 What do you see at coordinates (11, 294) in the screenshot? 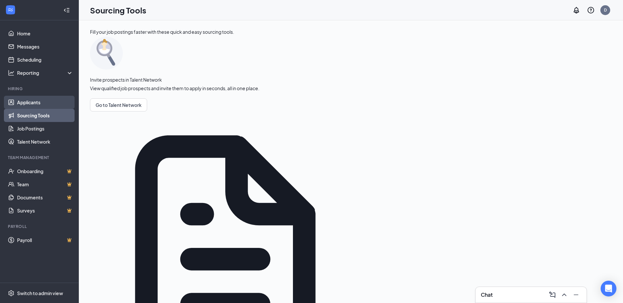
I see `svg: Settings` at bounding box center [11, 294].